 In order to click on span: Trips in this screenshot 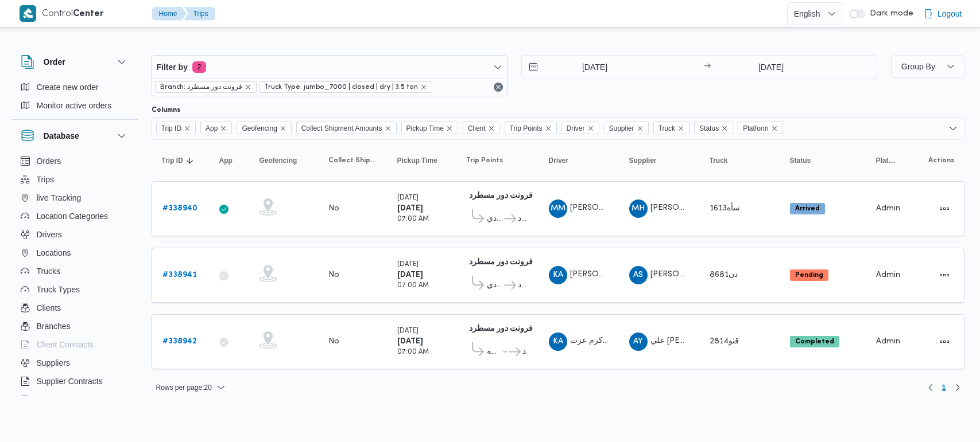, I will do `click(45, 180)`.